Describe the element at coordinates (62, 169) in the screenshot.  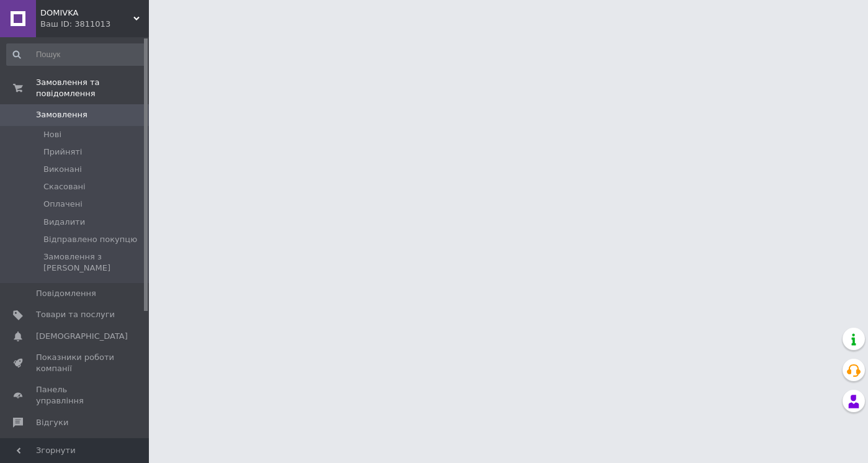
I see `span: Виконані` at that location.